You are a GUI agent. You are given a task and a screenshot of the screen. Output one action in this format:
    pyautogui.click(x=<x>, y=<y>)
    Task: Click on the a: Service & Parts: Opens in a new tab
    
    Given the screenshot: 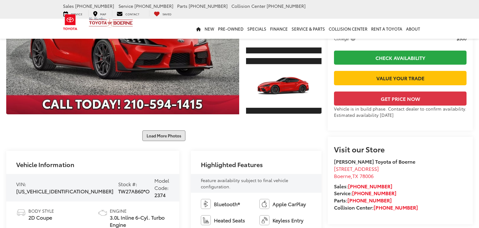 What is the action you would take?
    pyautogui.click(x=308, y=29)
    